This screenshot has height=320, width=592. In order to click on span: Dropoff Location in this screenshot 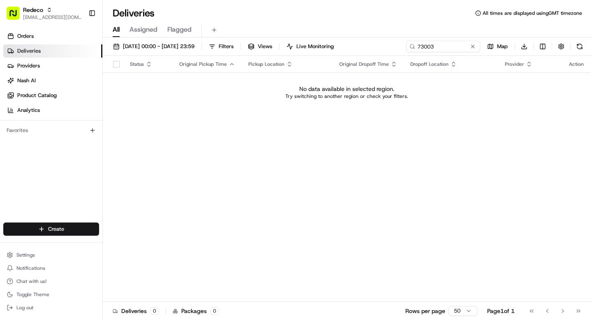, I will do `click(429, 64)`.